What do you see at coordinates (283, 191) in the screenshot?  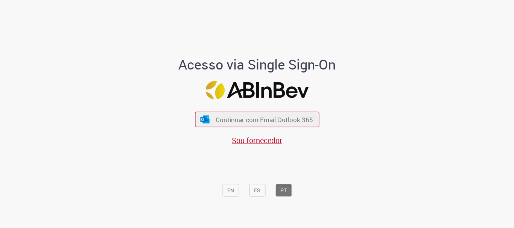 I see `button: PT` at bounding box center [283, 191].